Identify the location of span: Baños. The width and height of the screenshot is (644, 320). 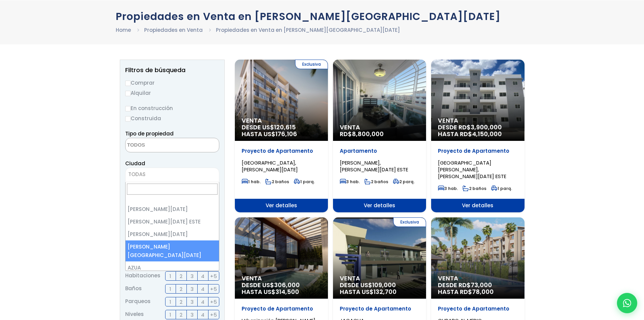
(133, 289).